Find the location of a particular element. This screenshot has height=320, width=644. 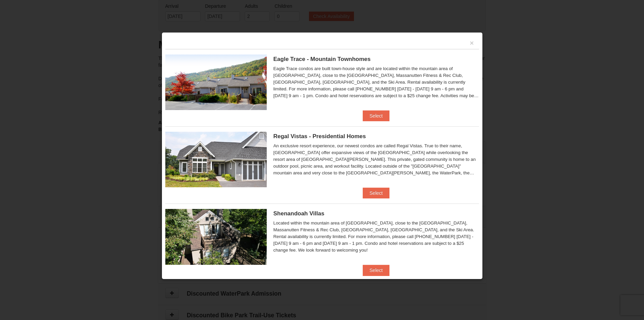

span: Regal Vistas - Presidential Homes is located at coordinates (320, 136).